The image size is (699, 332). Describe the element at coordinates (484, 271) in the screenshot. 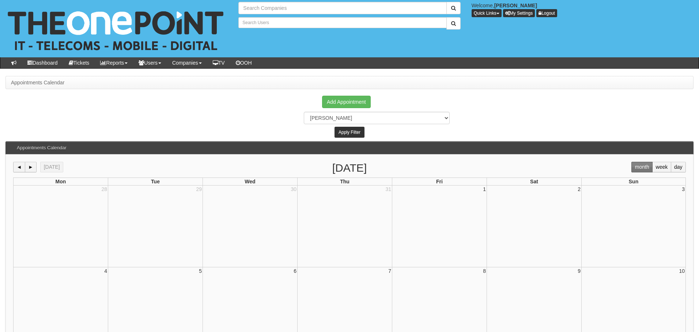

I see `div: 8` at that location.